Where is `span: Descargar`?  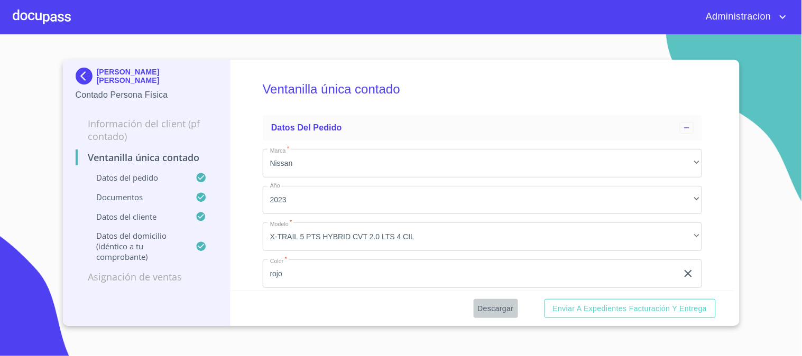 span: Descargar is located at coordinates (496, 309).